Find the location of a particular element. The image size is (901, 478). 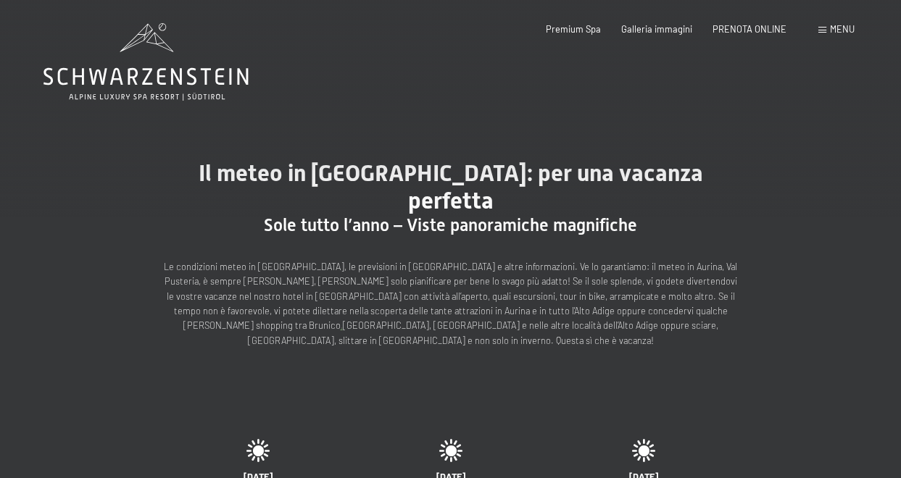

span: PRENOTA ONLINE is located at coordinates (749, 29).